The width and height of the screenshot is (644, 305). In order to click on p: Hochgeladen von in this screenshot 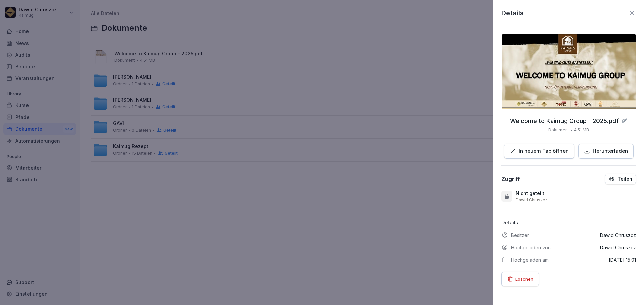, I will do `click(531, 248)`.